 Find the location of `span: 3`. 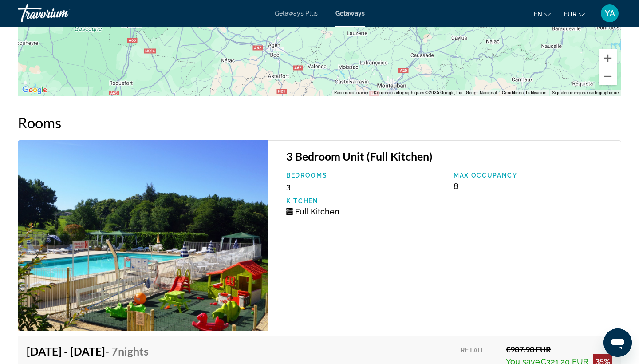

span: 3 is located at coordinates (289, 186).